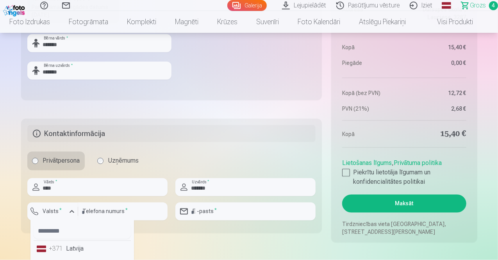 The width and height of the screenshot is (498, 260). What do you see at coordinates (118, 161) in the screenshot?
I see `label: Uzņēmums` at bounding box center [118, 161].